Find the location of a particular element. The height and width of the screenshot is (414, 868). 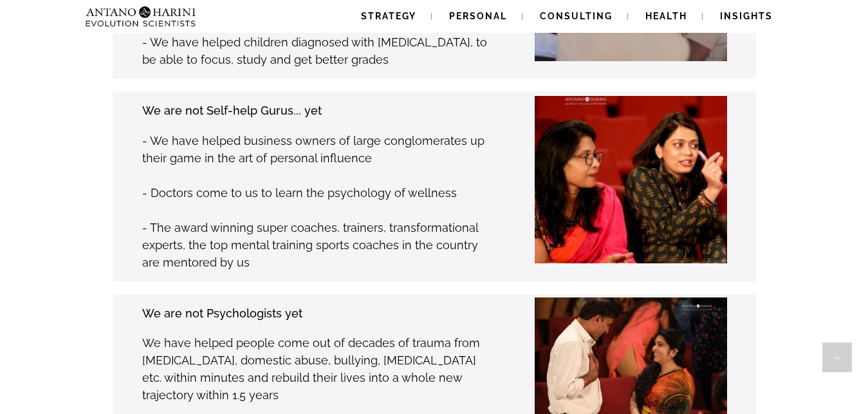

span: Personal is located at coordinates (478, 16).